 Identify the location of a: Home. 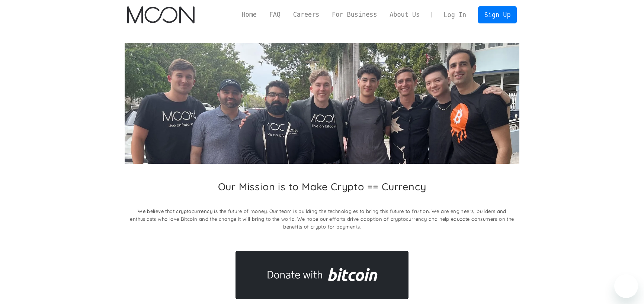
(250, 14).